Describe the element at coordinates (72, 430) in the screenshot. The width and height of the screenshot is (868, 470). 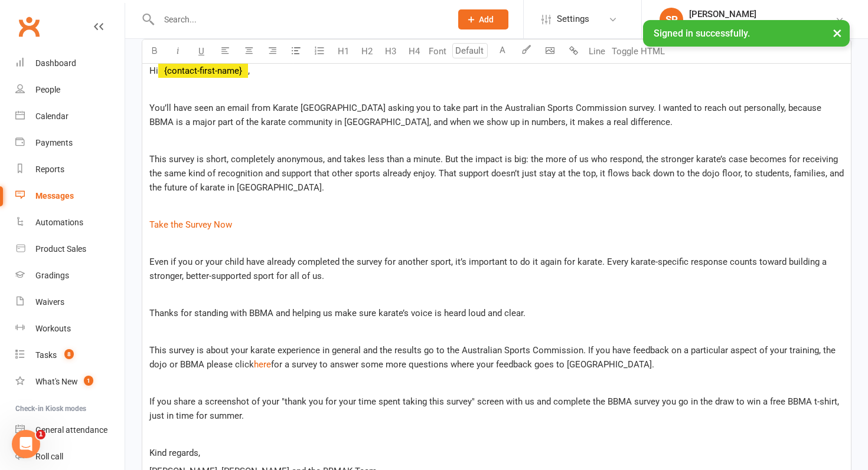
I see `div: General attendance` at that location.